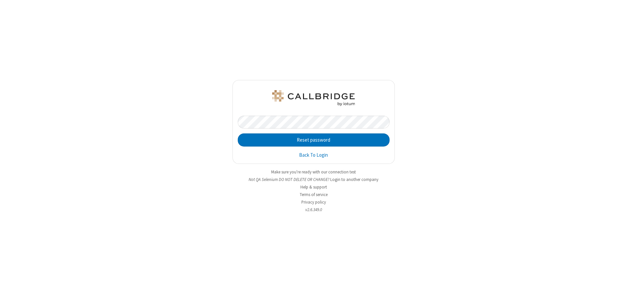  What do you see at coordinates (313, 155) in the screenshot?
I see `a: Back To Login` at bounding box center [313, 155].